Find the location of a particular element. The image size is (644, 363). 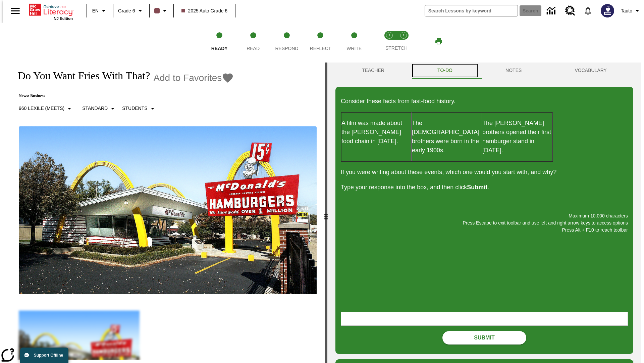

span: NJ Edition is located at coordinates (63, 19).